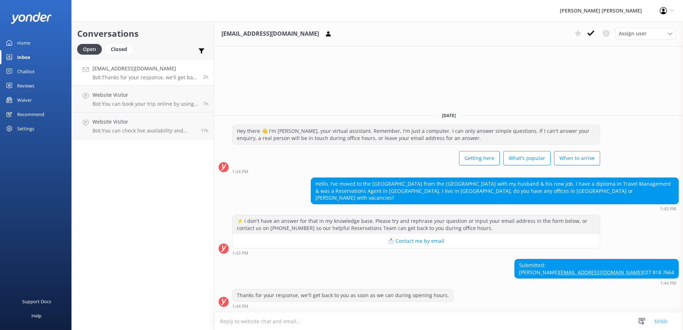  Describe the element at coordinates (24, 57) in the screenshot. I see `div: Inbox` at that location.